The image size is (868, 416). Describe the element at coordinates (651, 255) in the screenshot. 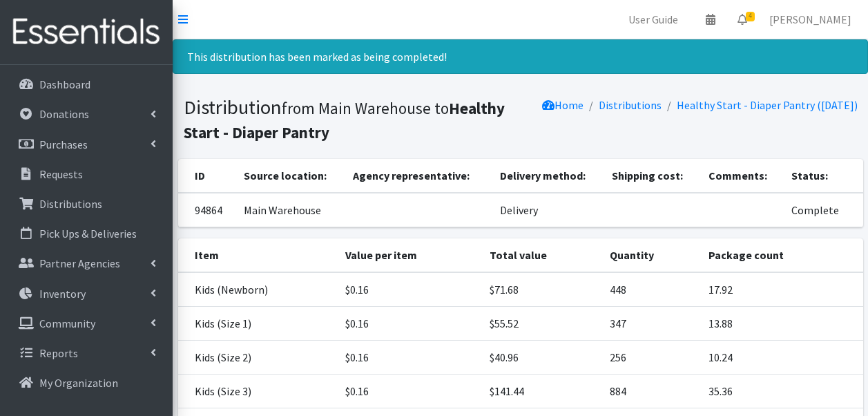

I see `th: Quantity` at that location.